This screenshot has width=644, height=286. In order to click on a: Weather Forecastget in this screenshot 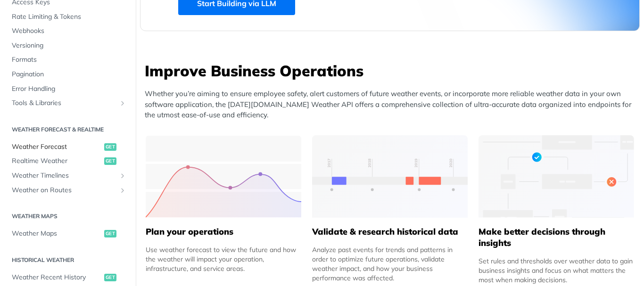, I will do `click(68, 147)`.